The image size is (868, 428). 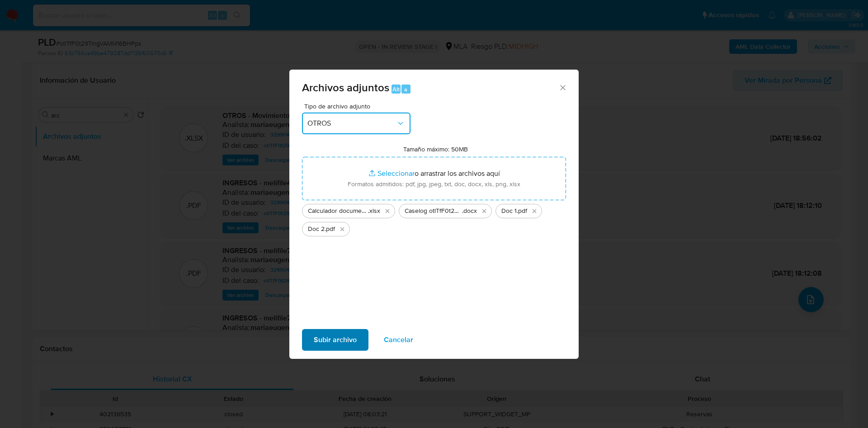 What do you see at coordinates (338, 211) in the screenshot?
I see `span: Calculador documentación v2` at bounding box center [338, 211].